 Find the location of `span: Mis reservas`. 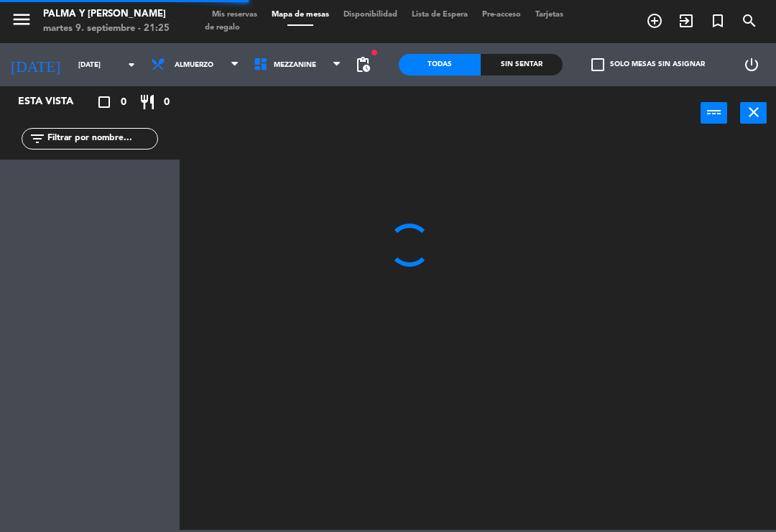

span: Mis reservas is located at coordinates (234, 15).